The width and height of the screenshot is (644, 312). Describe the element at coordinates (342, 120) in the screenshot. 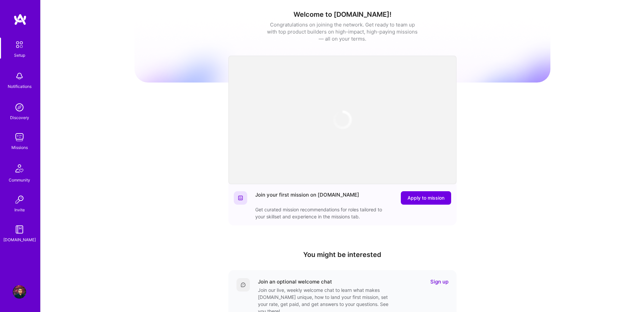

I see `img: loading` at that location.